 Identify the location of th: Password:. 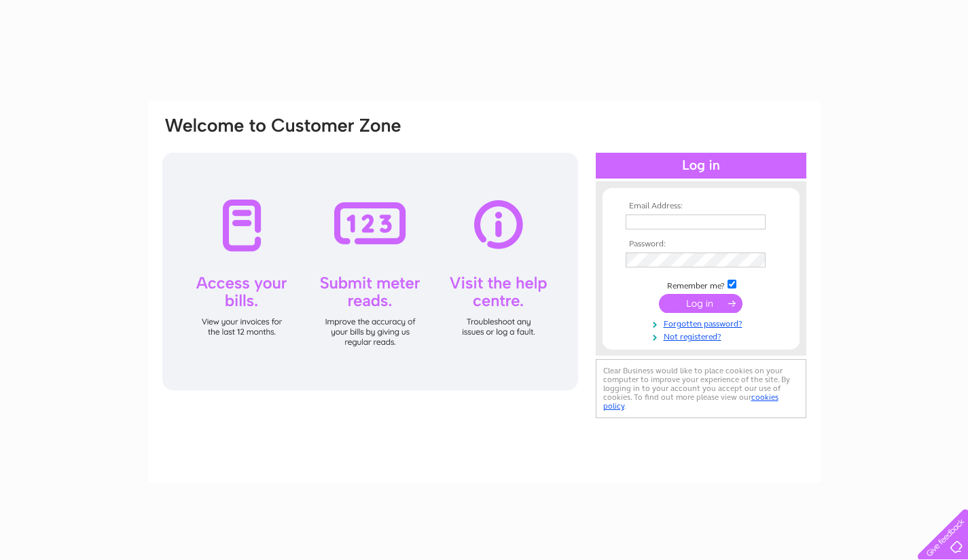
(701, 245).